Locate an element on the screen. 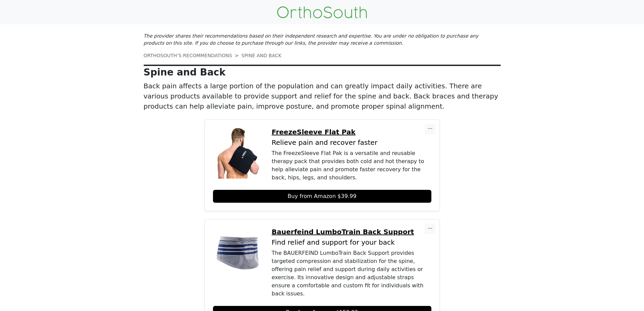 Image resolution: width=644 pixels, height=311 pixels. a: Bauerfeind LumboTrain Back Support is located at coordinates (352, 232).